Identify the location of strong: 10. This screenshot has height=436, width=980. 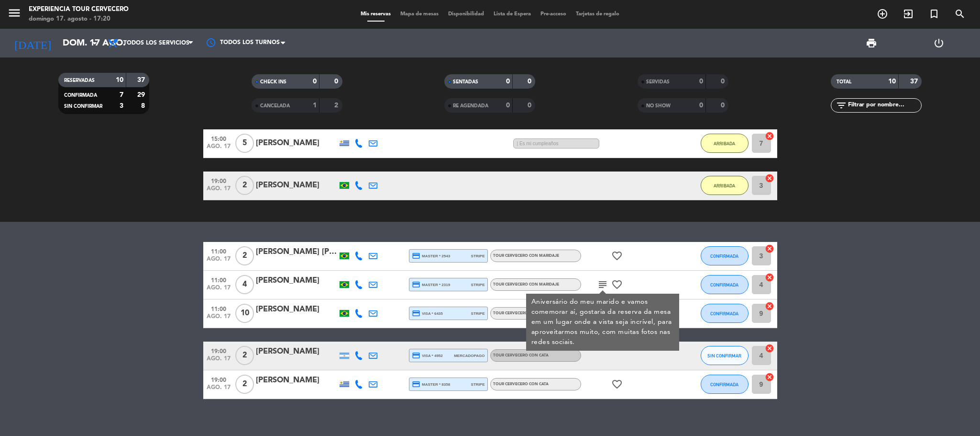
(892, 81).